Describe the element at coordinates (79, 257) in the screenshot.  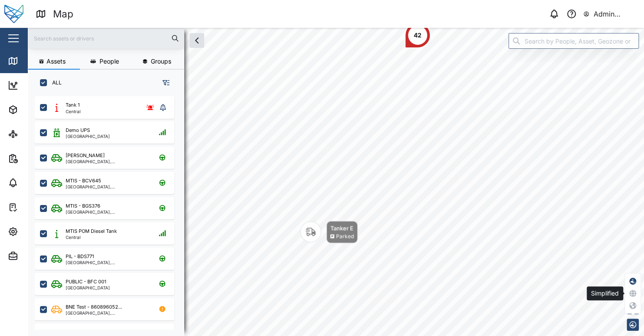
I see `div: PIL - BDS771` at that location.